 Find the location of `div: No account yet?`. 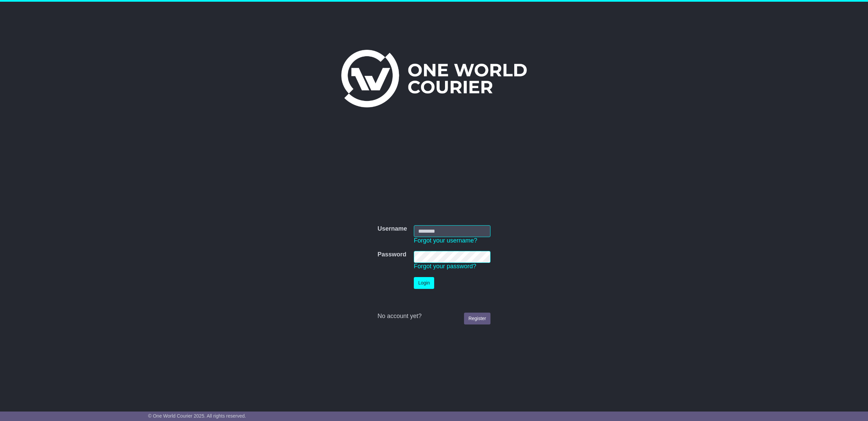

div: No account yet? is located at coordinates (434, 316).